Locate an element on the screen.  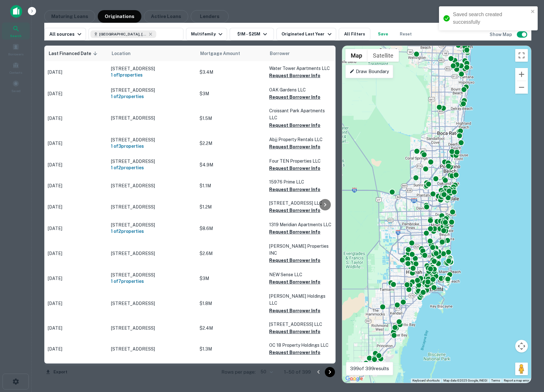
button: Originations is located at coordinates (120, 16).